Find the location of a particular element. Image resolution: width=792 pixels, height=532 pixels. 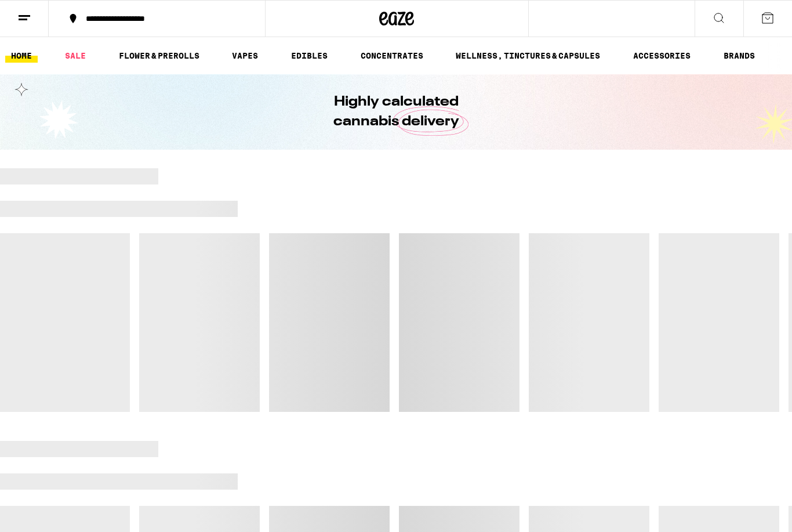

a: EDIBLES is located at coordinates (309, 56).